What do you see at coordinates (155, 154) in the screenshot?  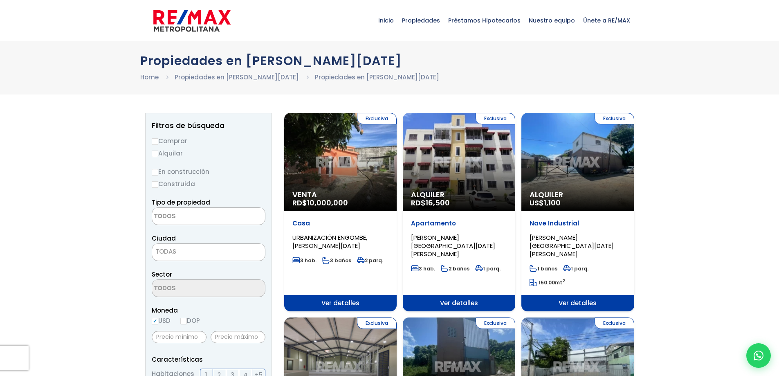 I see `input: Alquilar` at bounding box center [155, 154].